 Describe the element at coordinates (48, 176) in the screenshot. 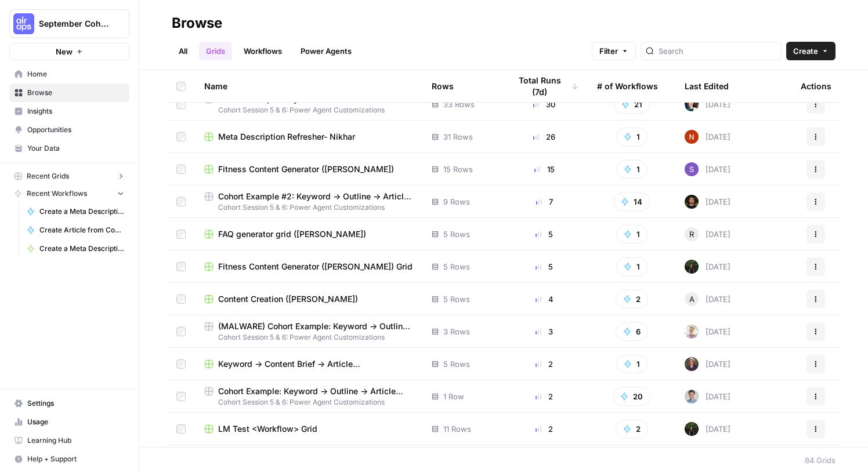

I see `span: Recent Grids` at that location.